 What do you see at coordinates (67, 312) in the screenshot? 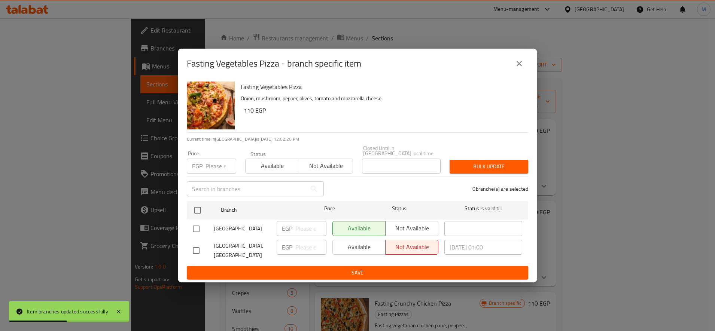
I see `div: Item branches updated successfully` at bounding box center [67, 312].